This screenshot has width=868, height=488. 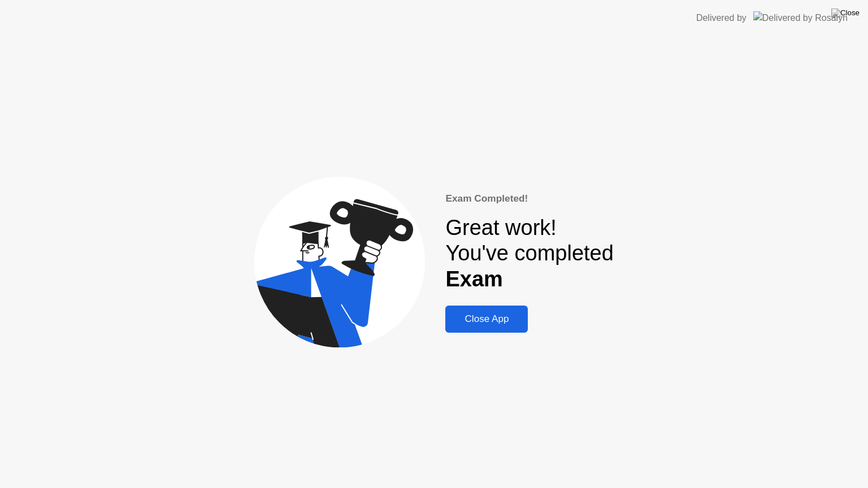 I want to click on button: Close App, so click(x=486, y=319).